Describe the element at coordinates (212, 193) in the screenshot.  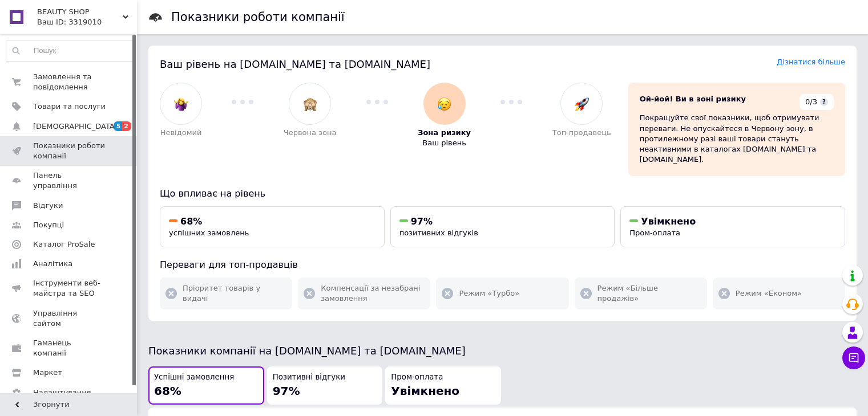
I see `span: Що впливає на рівень` at that location.